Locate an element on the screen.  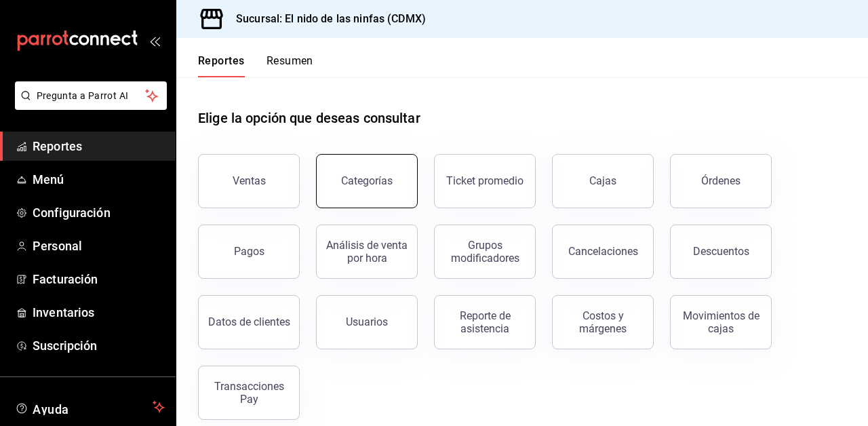
div: Costos y márgenes is located at coordinates (603, 323).